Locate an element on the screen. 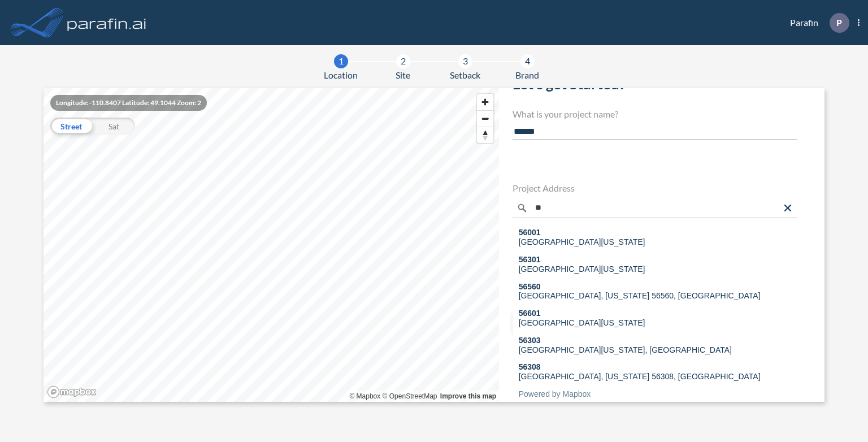 The height and width of the screenshot is (442, 868). div: 3 is located at coordinates (465, 61).